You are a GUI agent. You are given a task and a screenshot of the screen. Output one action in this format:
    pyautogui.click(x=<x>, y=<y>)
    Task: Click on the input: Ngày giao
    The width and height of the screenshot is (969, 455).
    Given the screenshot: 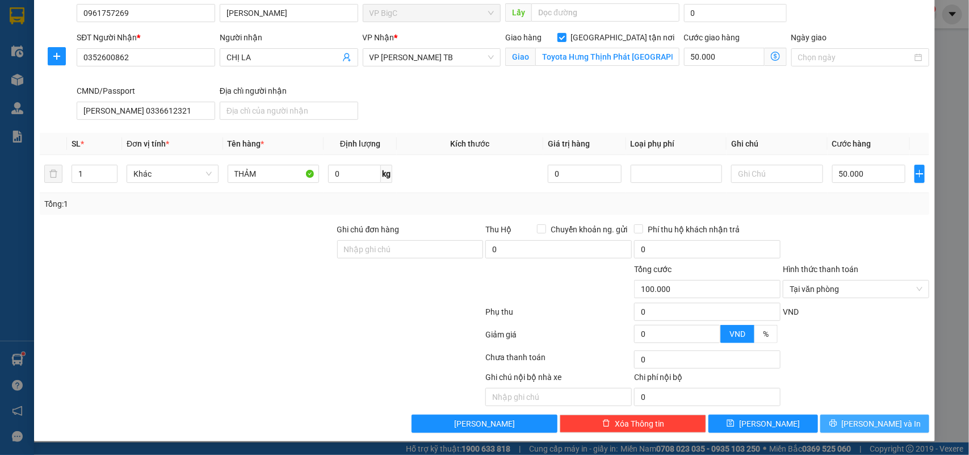 What is the action you would take?
    pyautogui.click(x=856, y=57)
    